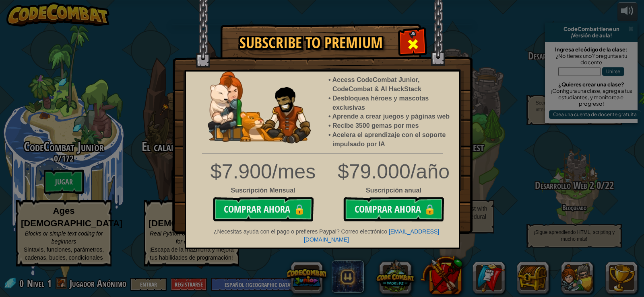 The image size is (644, 297). What do you see at coordinates (391, 140) in the screenshot?
I see `li: Acelera el aprendizaje con el soporte impulsado por IA` at bounding box center [391, 140].